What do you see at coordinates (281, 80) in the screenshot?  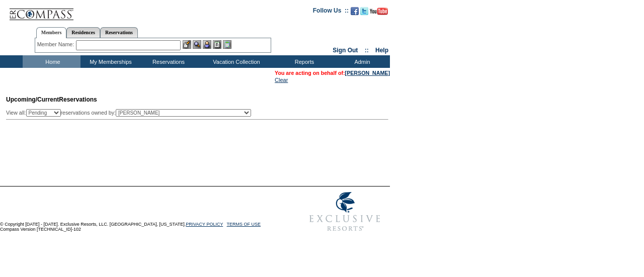 I see `a: Clear` at bounding box center [281, 80].